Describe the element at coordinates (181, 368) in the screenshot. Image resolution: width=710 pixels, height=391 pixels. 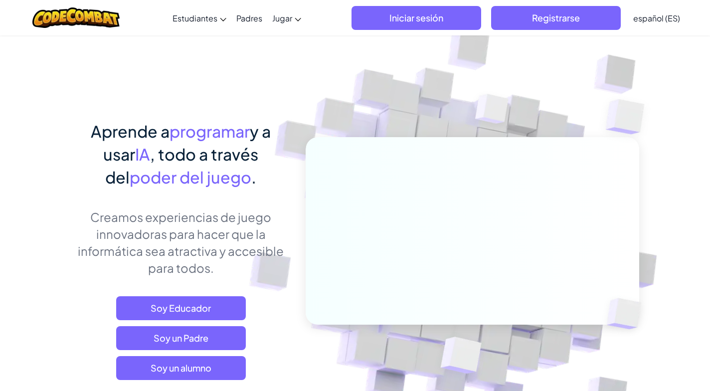
I see `span: Soy un alumno` at that location.